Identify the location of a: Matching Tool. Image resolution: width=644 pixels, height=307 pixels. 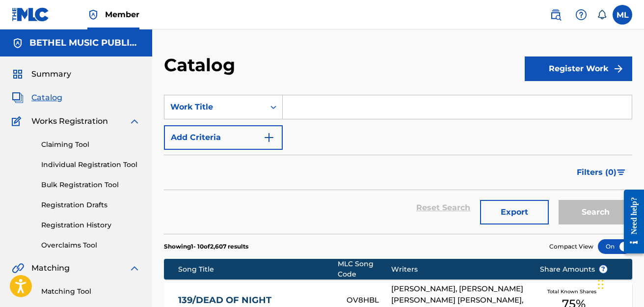
(91, 291).